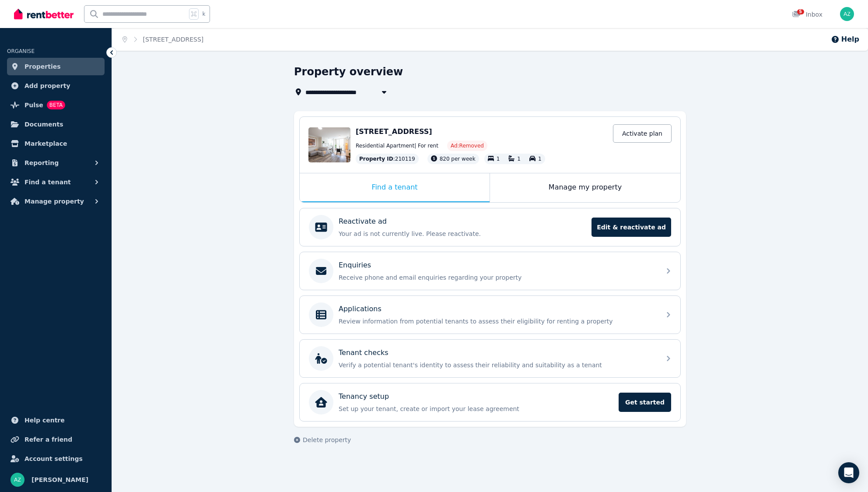 The image size is (868, 492). Describe the element at coordinates (458, 159) in the screenshot. I see `span: 820 per week` at that location.